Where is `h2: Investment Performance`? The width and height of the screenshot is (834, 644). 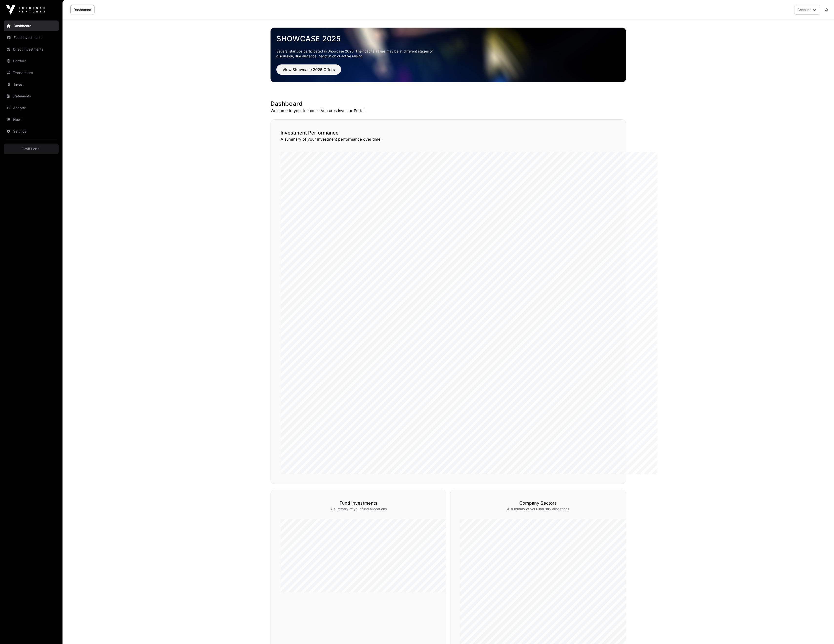
h2: Investment Performance is located at coordinates (448, 133).